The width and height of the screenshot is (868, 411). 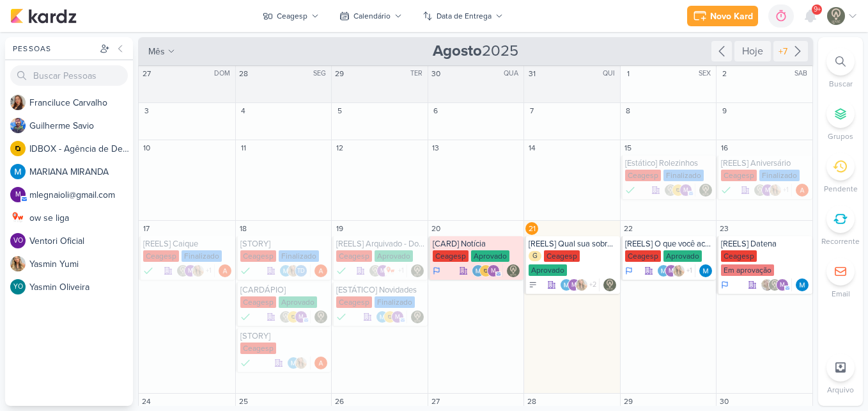 I want to click on img: Guilherme Savio, so click(x=18, y=125).